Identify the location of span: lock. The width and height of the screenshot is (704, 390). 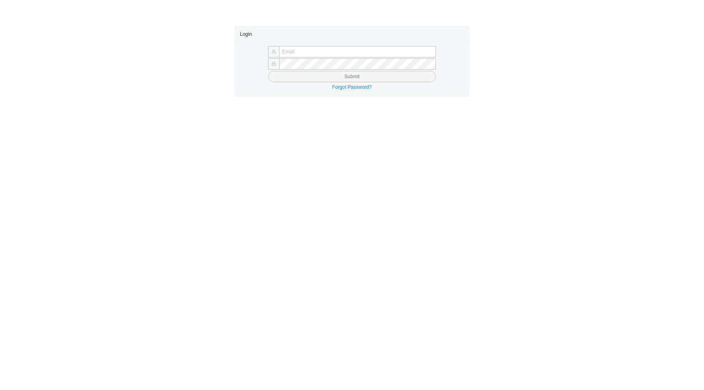
(274, 64).